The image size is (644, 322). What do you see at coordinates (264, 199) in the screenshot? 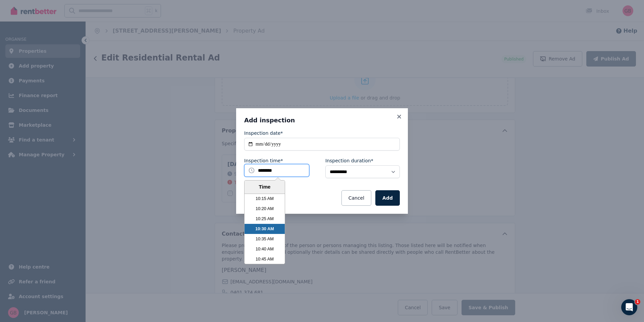
I see `li: 10:15 AM` at bounding box center [264, 199].